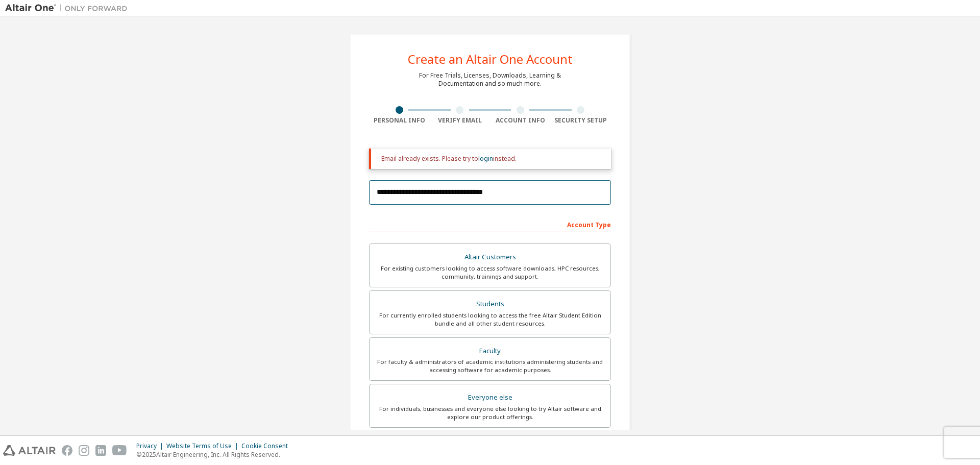  What do you see at coordinates (215, 454) in the screenshot?
I see `p: © 2025 Altair Engineering, Inc. All Rights Reserved.` at bounding box center [215, 454].